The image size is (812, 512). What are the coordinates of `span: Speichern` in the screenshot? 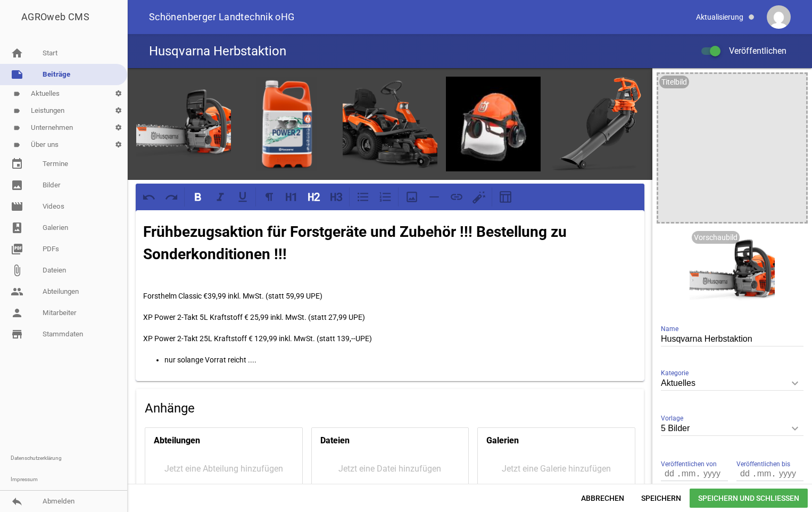 It's located at (661, 498).